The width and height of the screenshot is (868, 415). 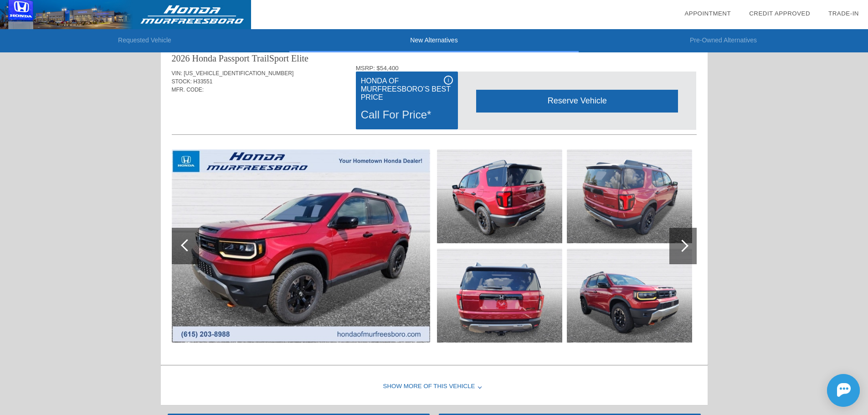 I want to click on img: 4234891f96d48fe41aaad14374546f1cx.jpg, so click(x=629, y=296).